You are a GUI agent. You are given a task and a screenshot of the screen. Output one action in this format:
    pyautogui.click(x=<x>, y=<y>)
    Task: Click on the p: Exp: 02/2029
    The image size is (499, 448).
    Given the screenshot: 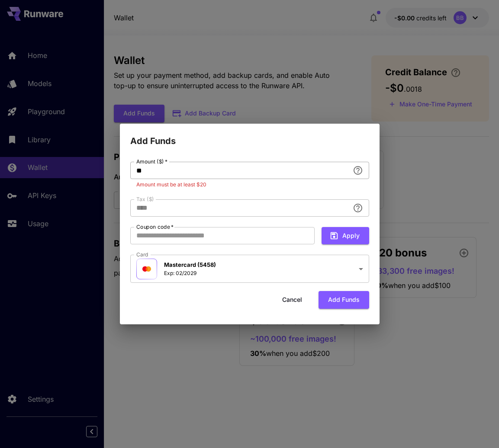 What is the action you would take?
    pyautogui.click(x=190, y=273)
    